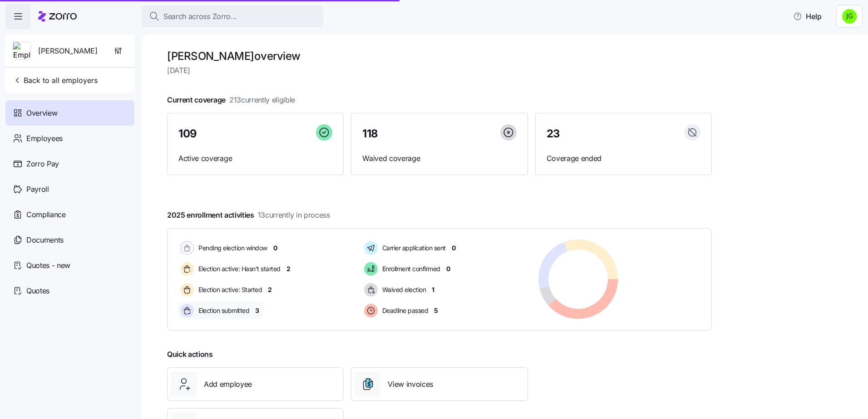  Describe the element at coordinates (55, 80) in the screenshot. I see `span: Back to all employers` at that location.